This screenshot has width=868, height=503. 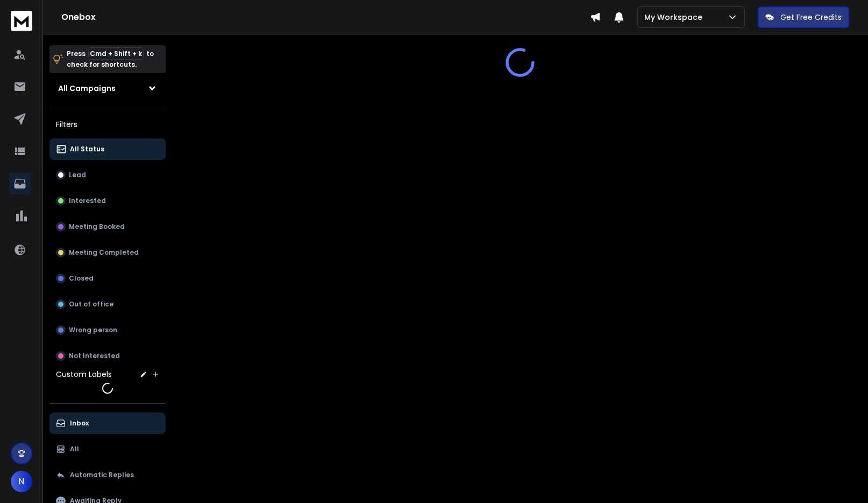 What do you see at coordinates (107, 227) in the screenshot?
I see `button: Meeting Booked` at bounding box center [107, 227].